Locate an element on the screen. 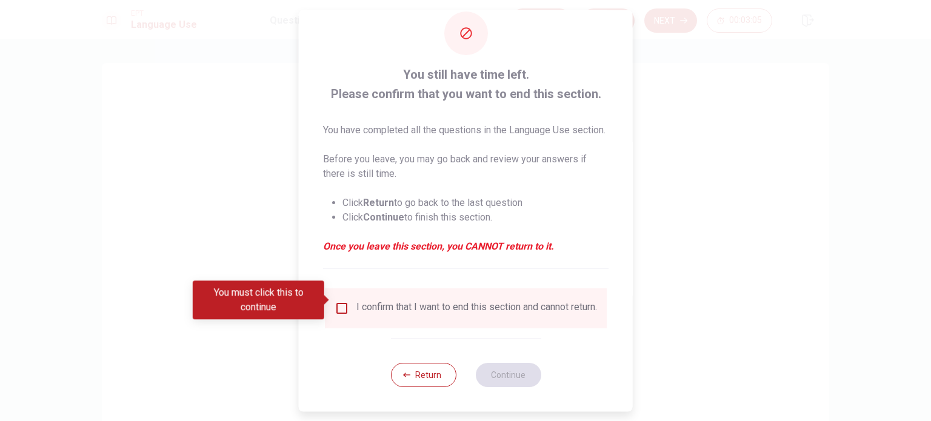 The height and width of the screenshot is (421, 931). span: You must click this to continue is located at coordinates (342, 309).